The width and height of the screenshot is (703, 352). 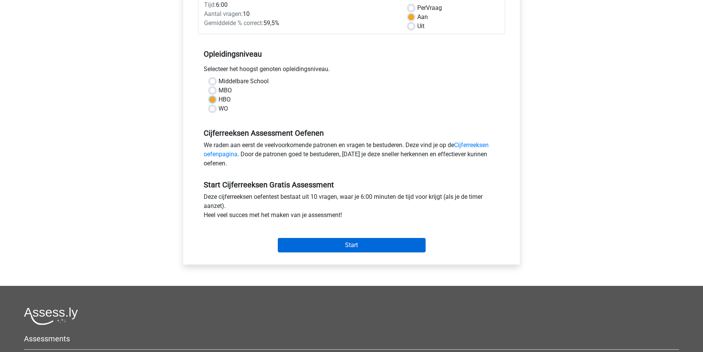 I want to click on label: HBO, so click(x=225, y=100).